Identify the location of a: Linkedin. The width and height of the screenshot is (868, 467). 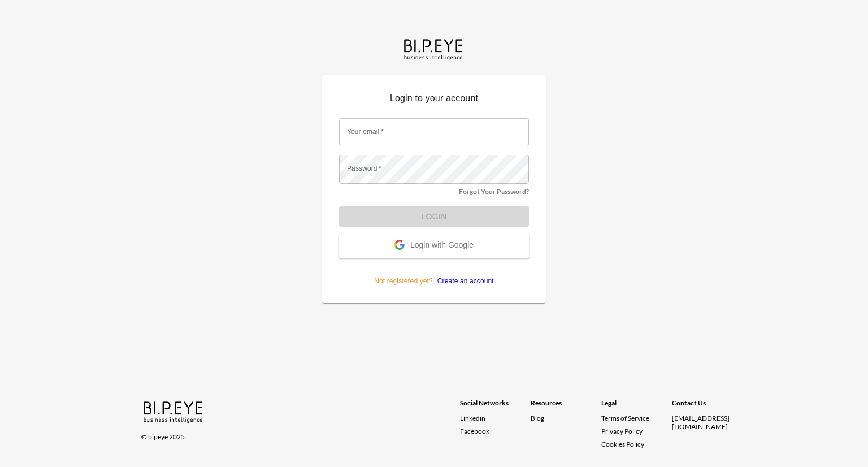
(495, 418).